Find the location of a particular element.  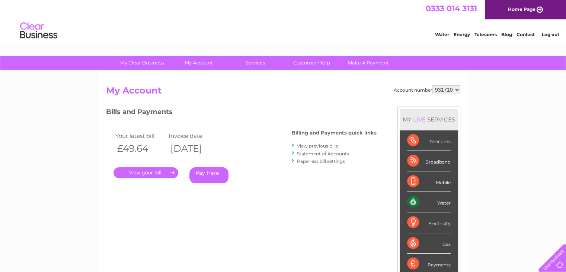

a: View previous bills is located at coordinates (318, 146).